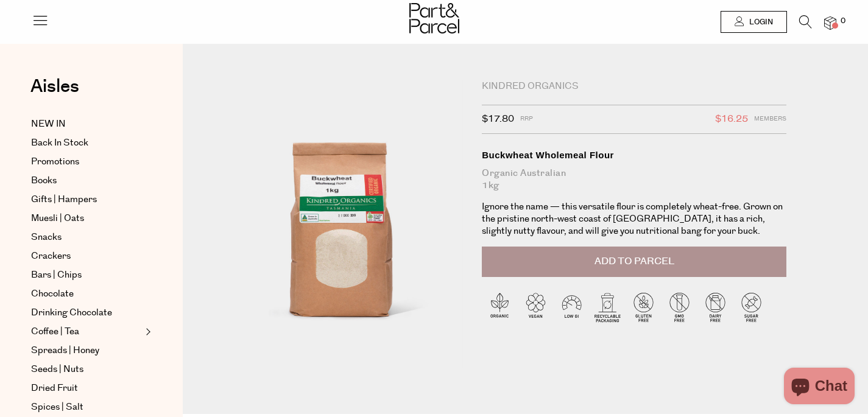  I want to click on div: Buckwheat Wholemeal Flour, so click(634, 155).